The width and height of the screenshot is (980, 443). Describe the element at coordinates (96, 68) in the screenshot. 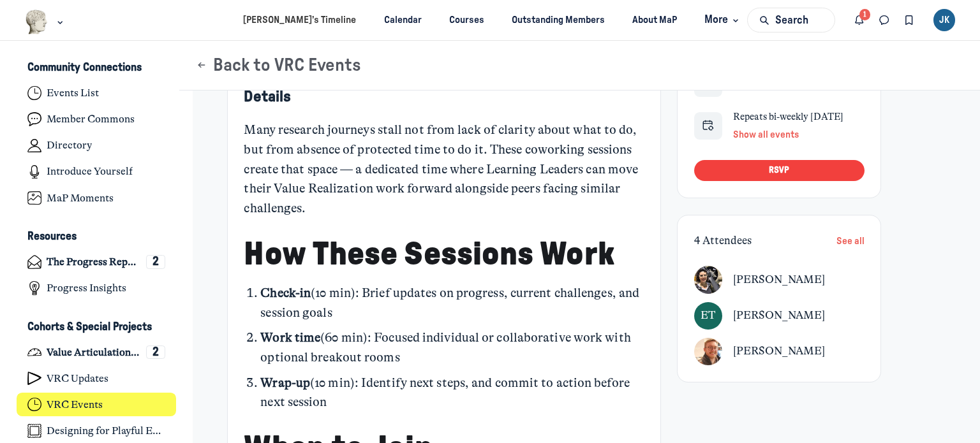

I see `button: Community ConnectionsCollapse space` at that location.